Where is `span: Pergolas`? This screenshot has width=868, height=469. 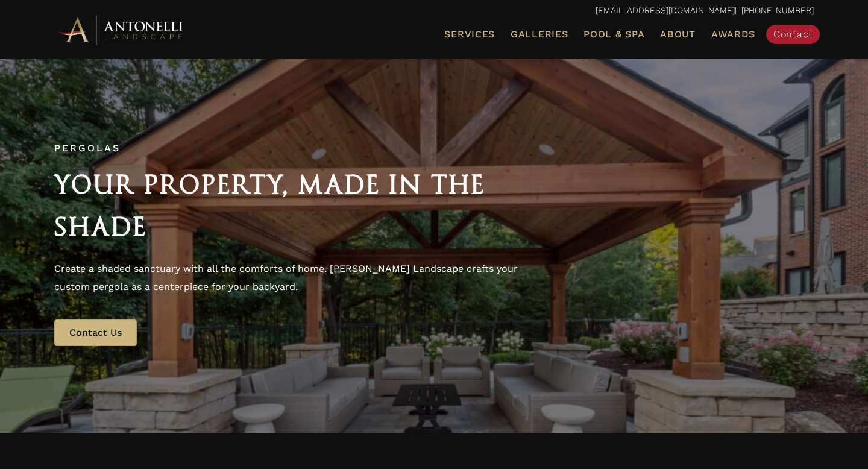 span: Pergolas is located at coordinates (87, 147).